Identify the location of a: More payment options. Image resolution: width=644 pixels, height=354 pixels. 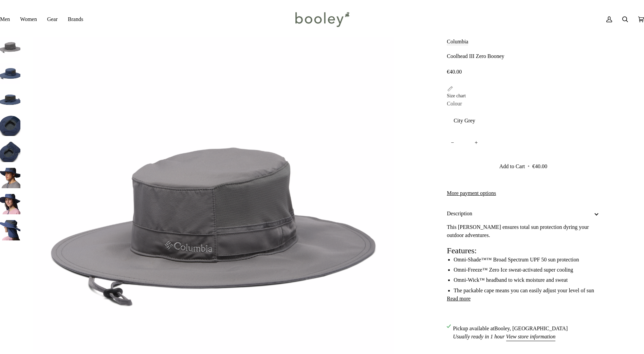
(523, 193).